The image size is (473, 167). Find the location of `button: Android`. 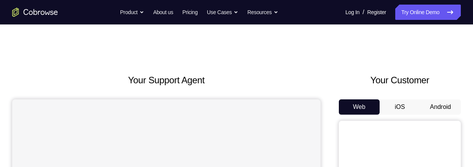

button: Android is located at coordinates (441, 107).